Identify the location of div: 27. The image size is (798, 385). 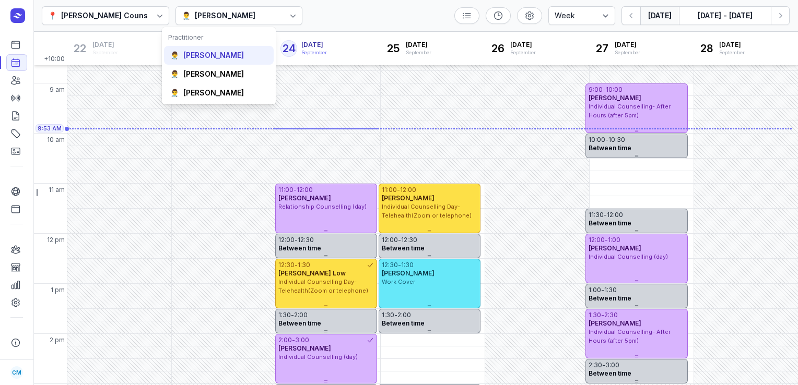
(602, 49).